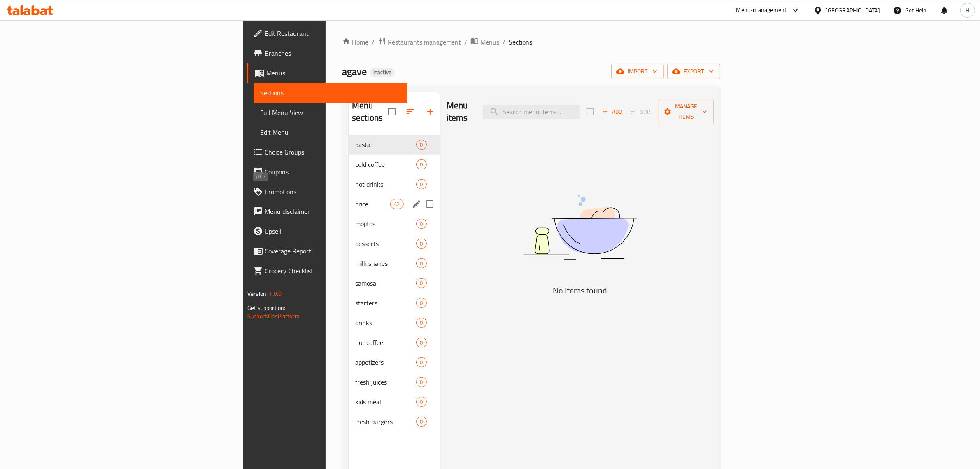 The height and width of the screenshot is (469, 980). Describe the element at coordinates (386, 263) in the screenshot. I see `div: milk shakes` at that location.